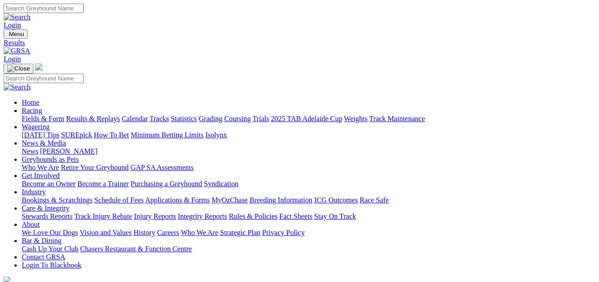 The height and width of the screenshot is (282, 599). What do you see at coordinates (57, 200) in the screenshot?
I see `a: Bookings & Scratchings` at bounding box center [57, 200].